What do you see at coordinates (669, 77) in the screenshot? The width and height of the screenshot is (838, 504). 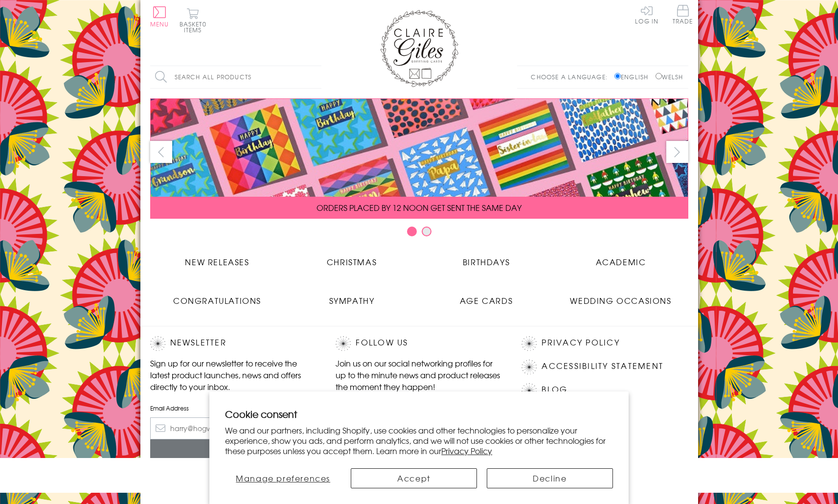 I see `label: Welsh` at bounding box center [669, 77].